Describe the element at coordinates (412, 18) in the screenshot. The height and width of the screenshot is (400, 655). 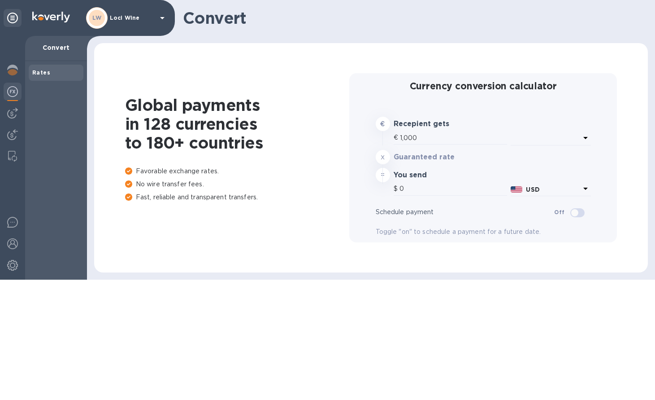
I see `h1: Convert` at that location.